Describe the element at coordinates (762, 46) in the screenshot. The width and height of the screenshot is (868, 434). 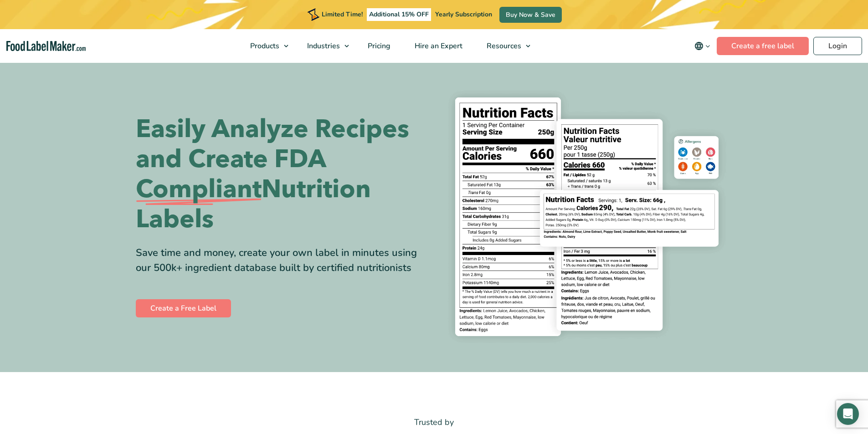
I see `a: Create a free label` at that location.